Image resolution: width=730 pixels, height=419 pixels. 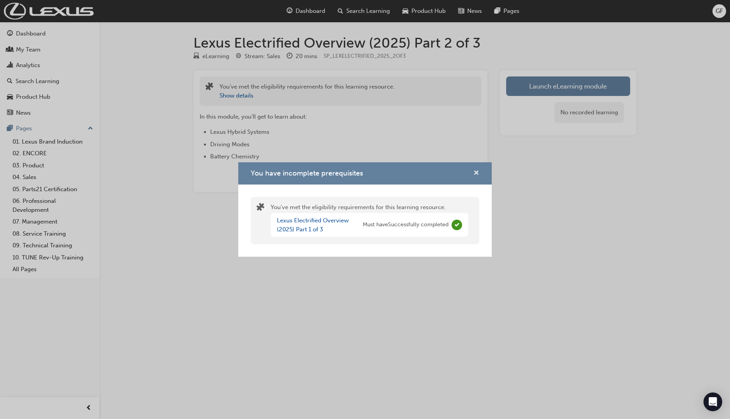 I want to click on a: Lexus Electrified Overview (2025) Part 1 of 3, so click(x=313, y=224).